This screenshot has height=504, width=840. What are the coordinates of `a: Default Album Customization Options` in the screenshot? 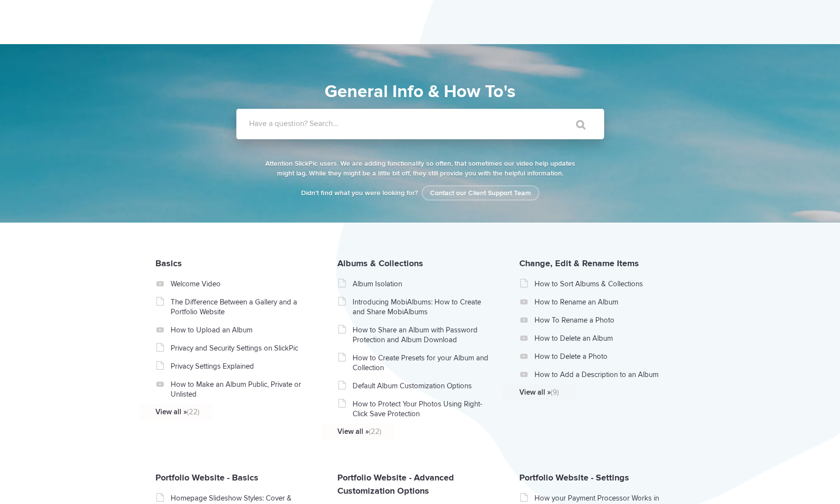 It's located at (421, 386).